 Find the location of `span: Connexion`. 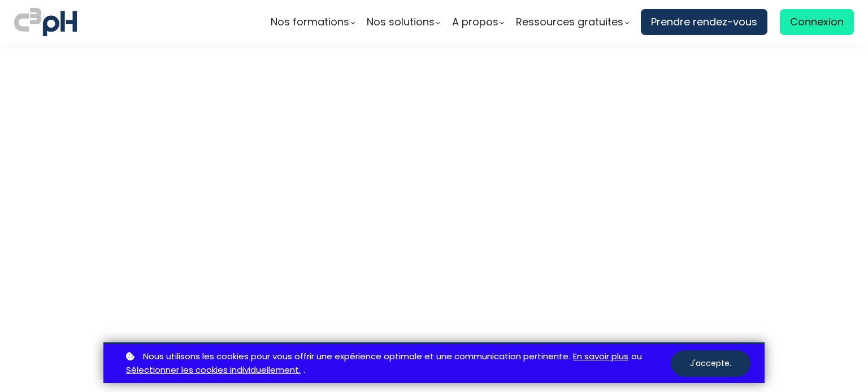

span: Connexion is located at coordinates (817, 22).